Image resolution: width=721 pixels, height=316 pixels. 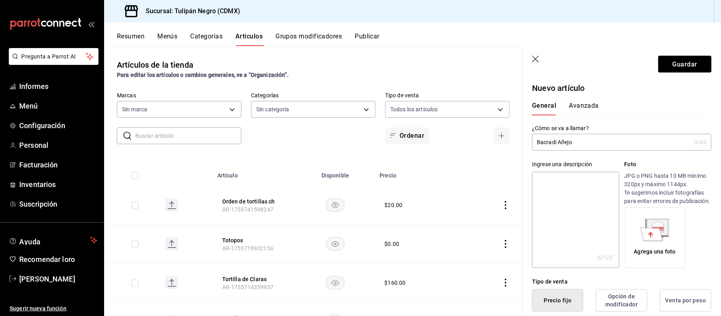 I want to click on font: Venta por peso, so click(x=686, y=300).